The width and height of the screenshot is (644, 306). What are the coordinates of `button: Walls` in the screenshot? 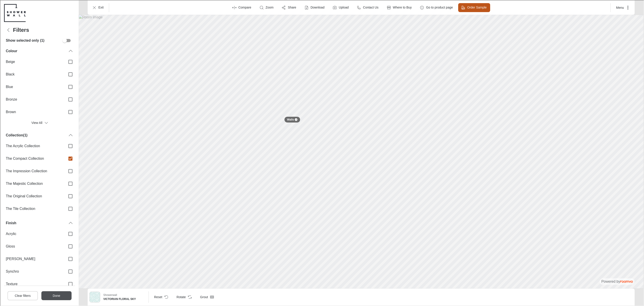 It's located at (292, 119).